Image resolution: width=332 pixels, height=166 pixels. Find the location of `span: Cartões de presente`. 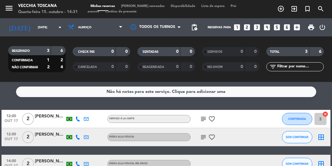

span: Cartões de presente is located at coordinates (121, 12).